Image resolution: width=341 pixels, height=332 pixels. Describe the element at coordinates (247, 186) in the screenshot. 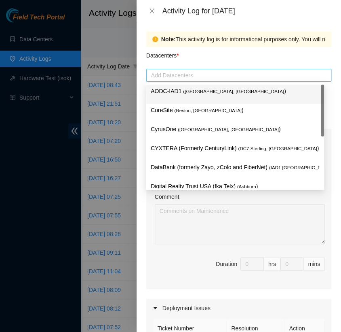

I see `span: ( Ashburn` at that location.